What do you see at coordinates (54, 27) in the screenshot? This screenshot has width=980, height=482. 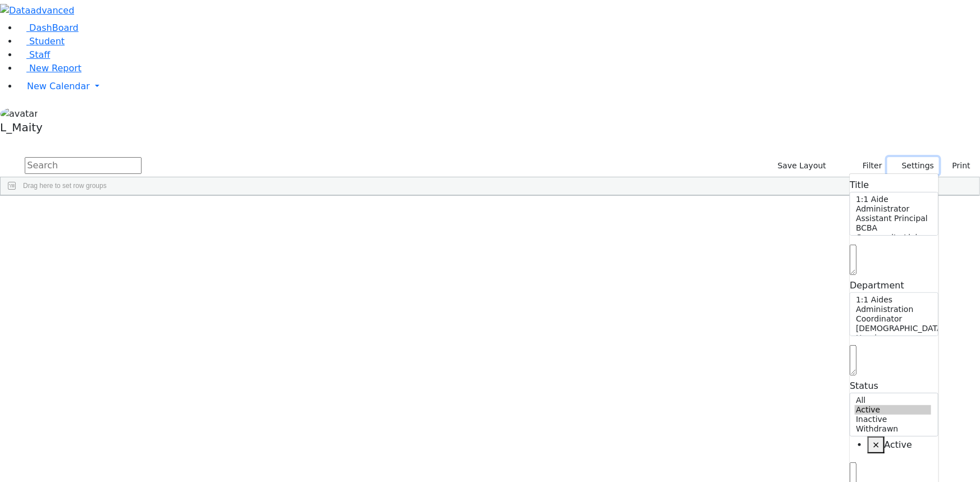 I see `span: DashBoard` at bounding box center [54, 27].